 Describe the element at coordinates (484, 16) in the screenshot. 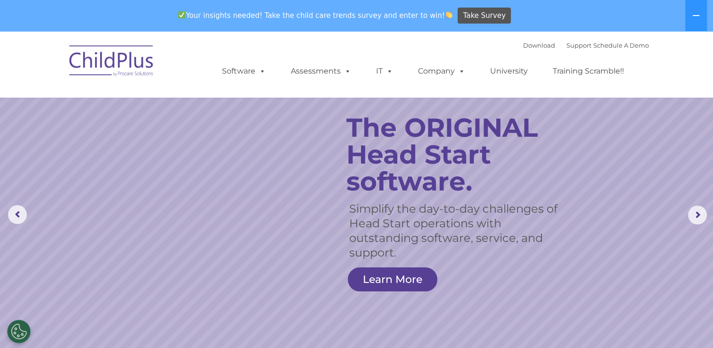

I see `a: Take Survey` at that location.